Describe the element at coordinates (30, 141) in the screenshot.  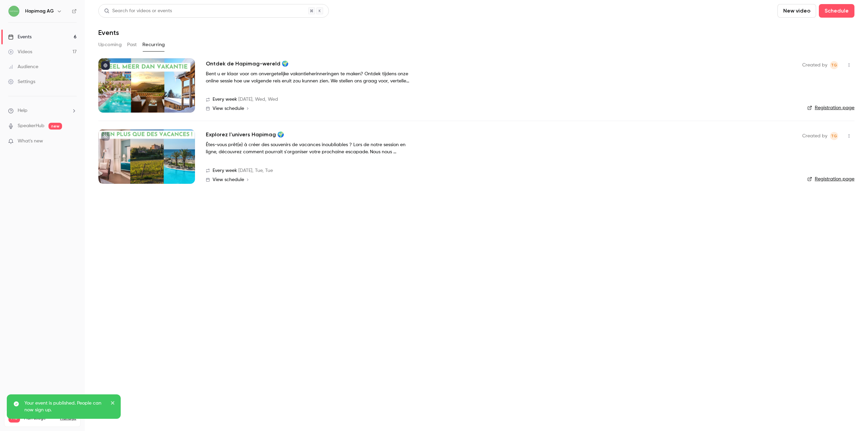
I see `span: What's new` at that location.